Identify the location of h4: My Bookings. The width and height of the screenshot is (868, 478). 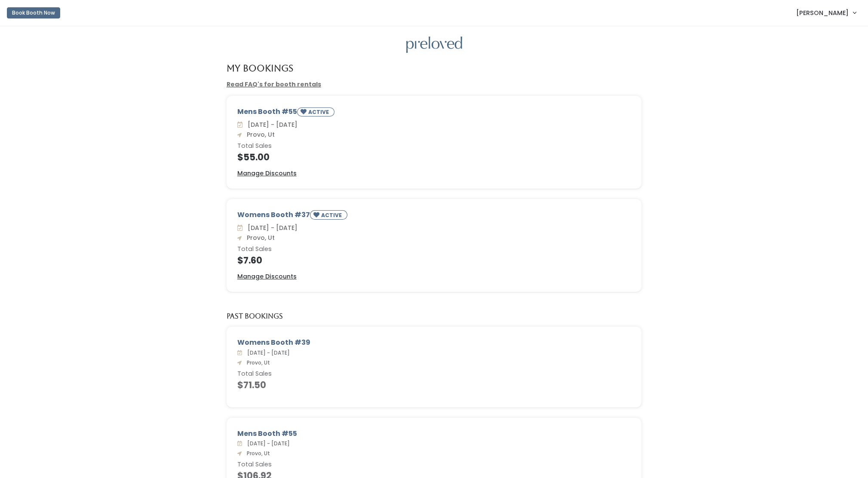
(260, 68).